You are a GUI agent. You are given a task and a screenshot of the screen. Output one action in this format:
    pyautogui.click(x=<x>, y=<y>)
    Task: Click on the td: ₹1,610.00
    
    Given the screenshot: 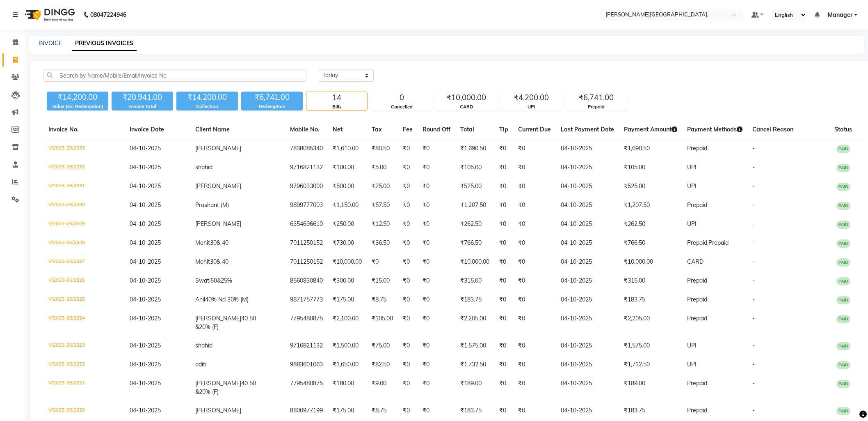 What is the action you would take?
    pyautogui.click(x=347, y=148)
    